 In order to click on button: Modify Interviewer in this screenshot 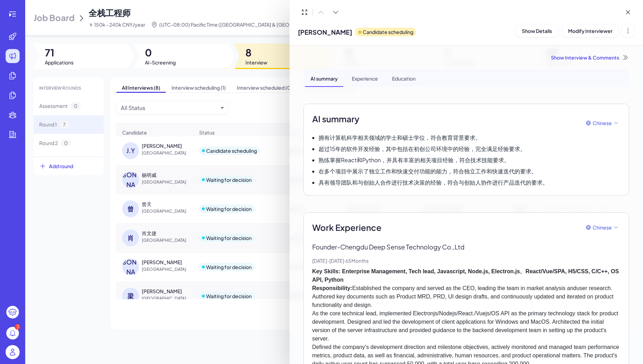, I will do `click(590, 31)`.